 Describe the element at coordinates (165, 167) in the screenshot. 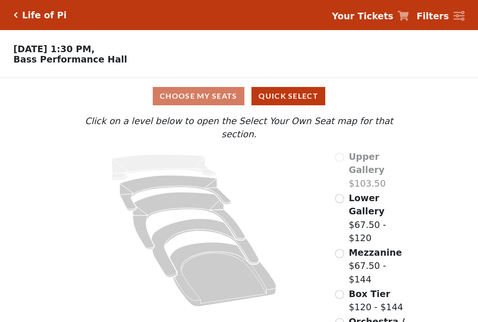

I see `path: Upper Gallery - Seats Available: 0` at that location.